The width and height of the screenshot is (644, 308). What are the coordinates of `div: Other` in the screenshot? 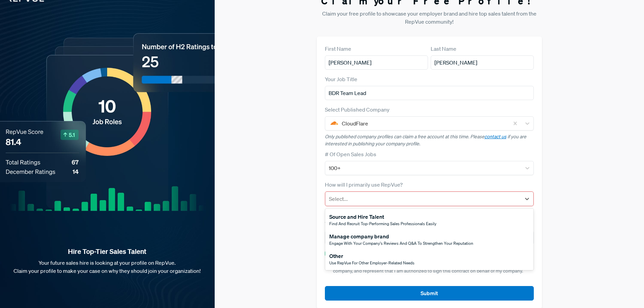 It's located at (372, 256).